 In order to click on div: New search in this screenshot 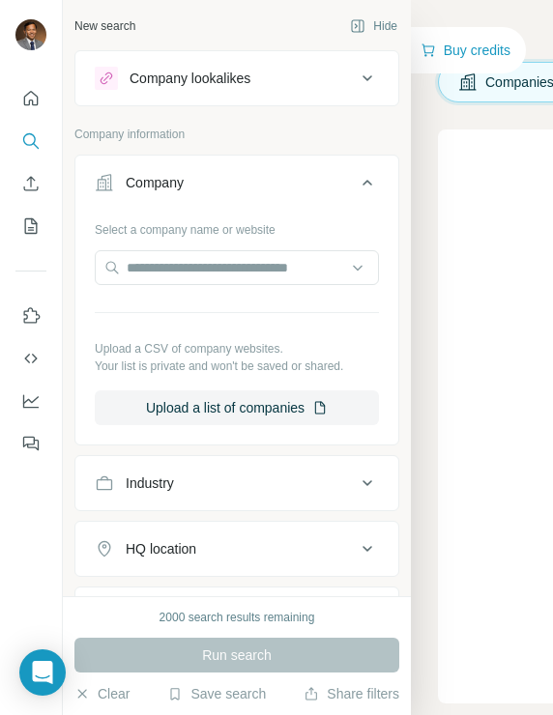, I will do `click(104, 26)`.